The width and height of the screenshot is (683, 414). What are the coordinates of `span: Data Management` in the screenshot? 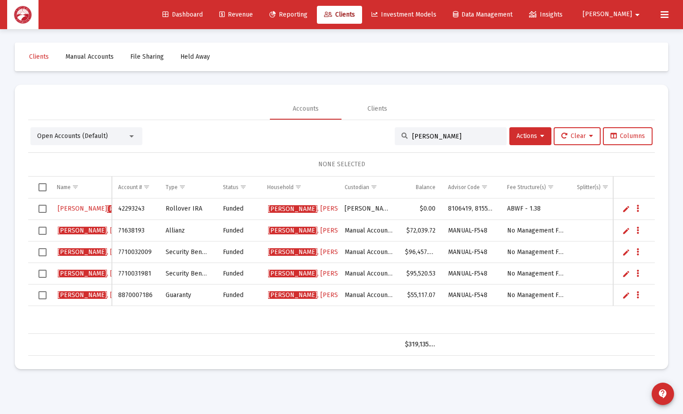 It's located at (483, 14).